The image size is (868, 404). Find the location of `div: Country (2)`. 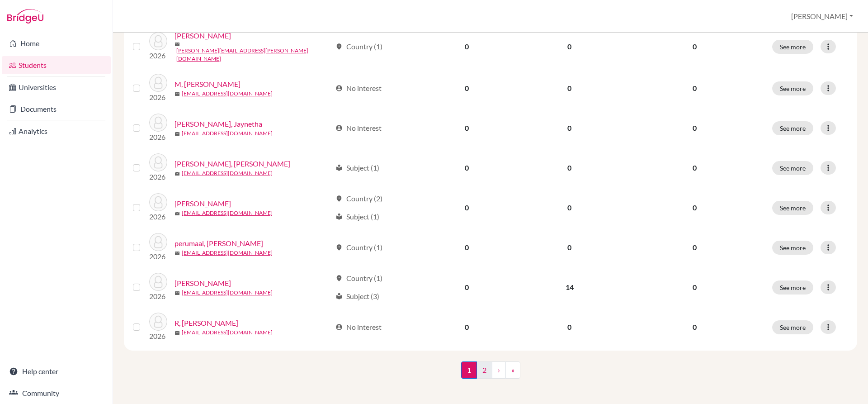

div: Country (2) is located at coordinates (359, 199).